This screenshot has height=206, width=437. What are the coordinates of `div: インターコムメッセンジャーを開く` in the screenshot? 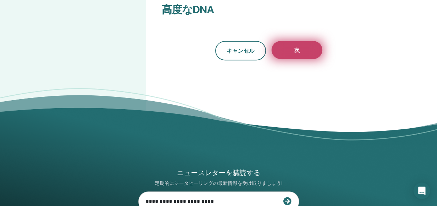 It's located at (421, 191).